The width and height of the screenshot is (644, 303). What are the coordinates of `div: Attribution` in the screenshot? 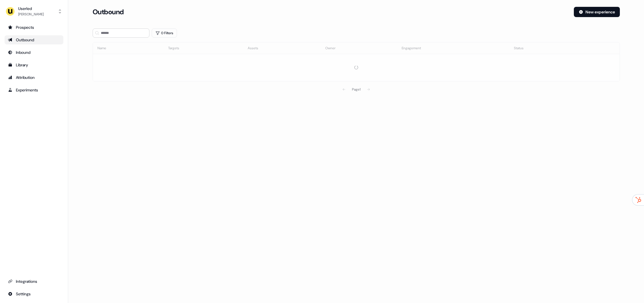 It's located at (34, 77).